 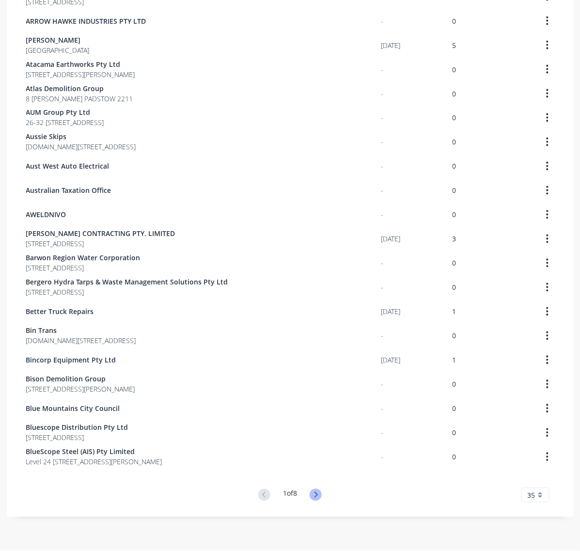 I want to click on div: 5, so click(x=455, y=45).